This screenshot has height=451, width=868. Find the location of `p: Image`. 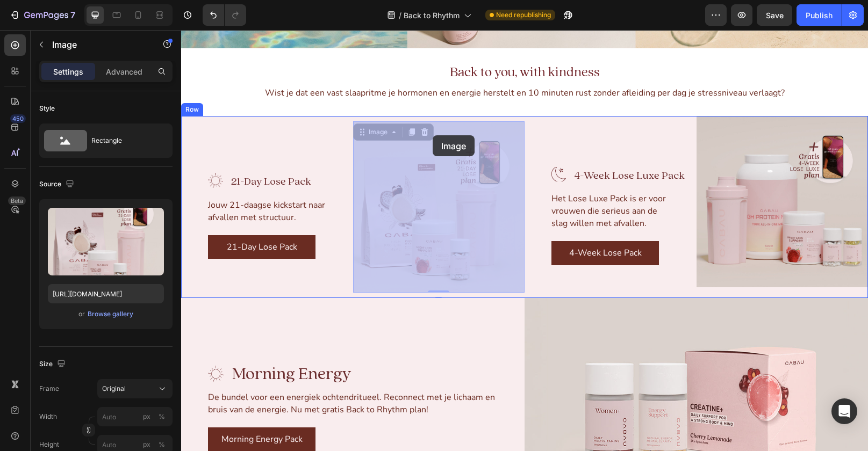

p: Image is located at coordinates (98, 44).